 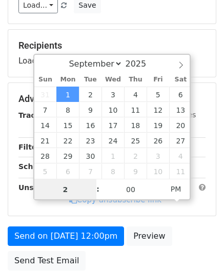 What do you see at coordinates (90, 125) in the screenshot?
I see `span: September 16, 2025` at bounding box center [90, 125].